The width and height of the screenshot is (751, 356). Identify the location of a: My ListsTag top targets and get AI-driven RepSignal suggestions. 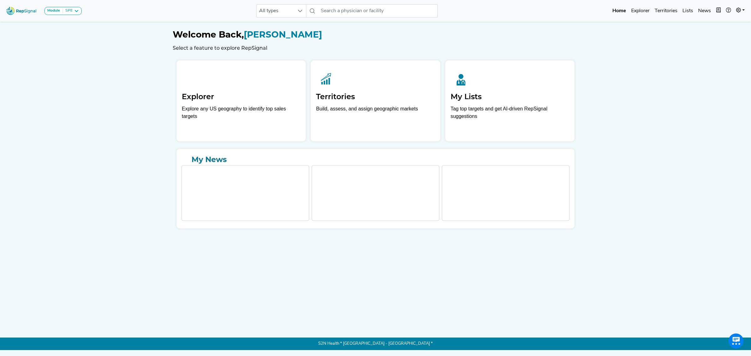
(510, 101).